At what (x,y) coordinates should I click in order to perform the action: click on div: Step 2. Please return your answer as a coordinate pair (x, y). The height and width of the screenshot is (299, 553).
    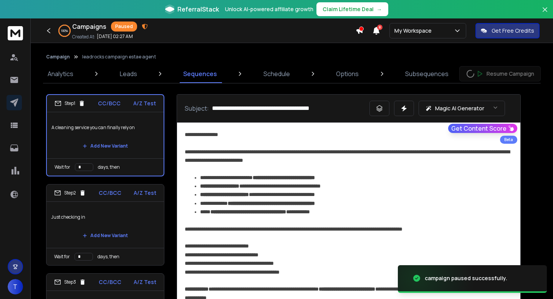
    Looking at the image, I should click on (70, 193).